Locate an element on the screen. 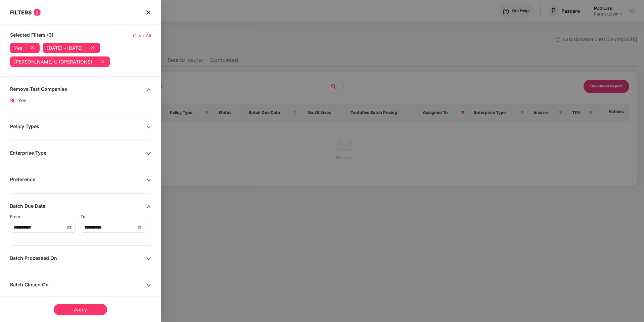 This screenshot has width=644, height=322. div: Yes is located at coordinates (18, 48).